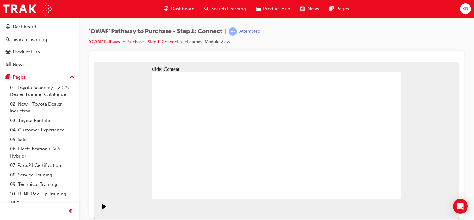 The image size is (474, 220). Describe the element at coordinates (461, 206) in the screenshot. I see `div: Open Intercom Messenger` at that location.